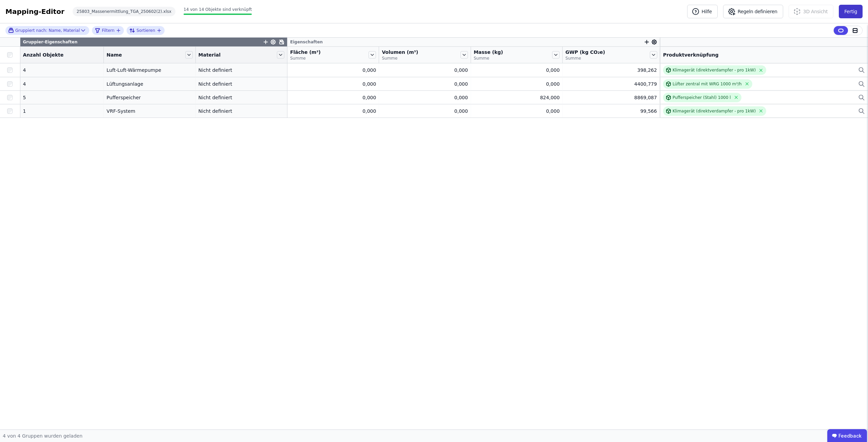 Image resolution: width=868 pixels, height=442 pixels. I want to click on span: Masse (kg), so click(488, 52).